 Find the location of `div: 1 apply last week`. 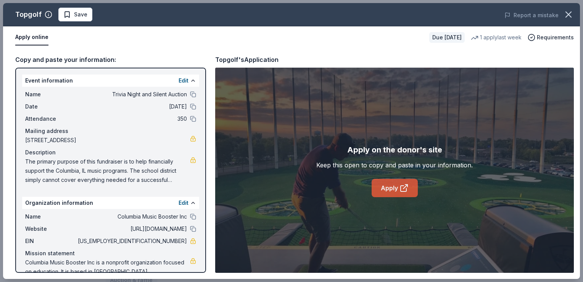

div: 1 apply last week is located at coordinates (496, 37).